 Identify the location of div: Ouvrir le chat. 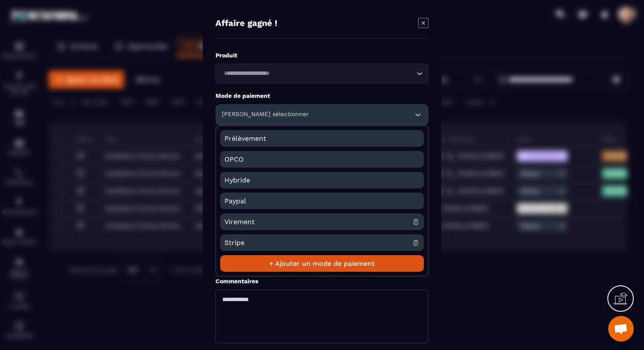
(621, 329).